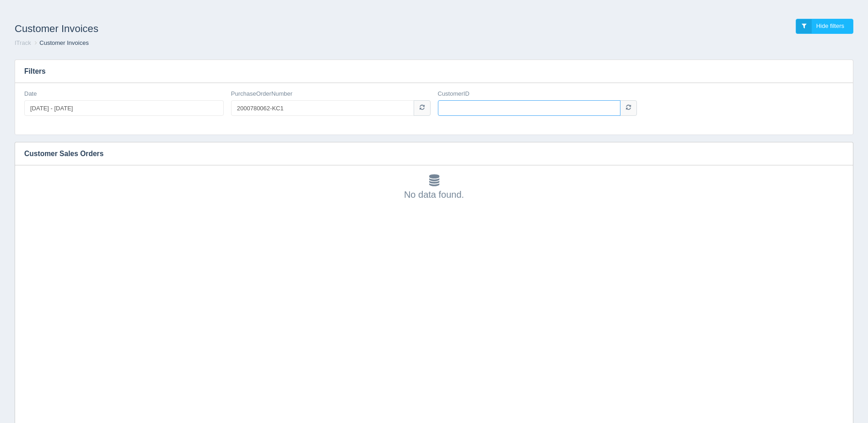  I want to click on div: No data found., so click(434, 188).